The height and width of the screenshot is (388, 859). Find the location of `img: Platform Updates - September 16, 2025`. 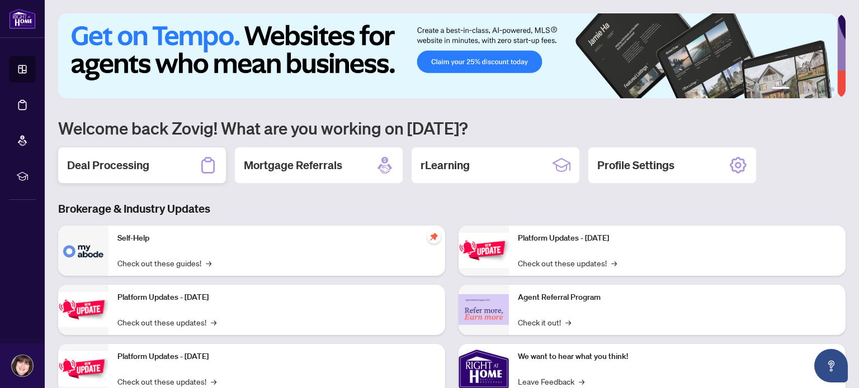

img: Platform Updates - September 16, 2025 is located at coordinates (83, 310).